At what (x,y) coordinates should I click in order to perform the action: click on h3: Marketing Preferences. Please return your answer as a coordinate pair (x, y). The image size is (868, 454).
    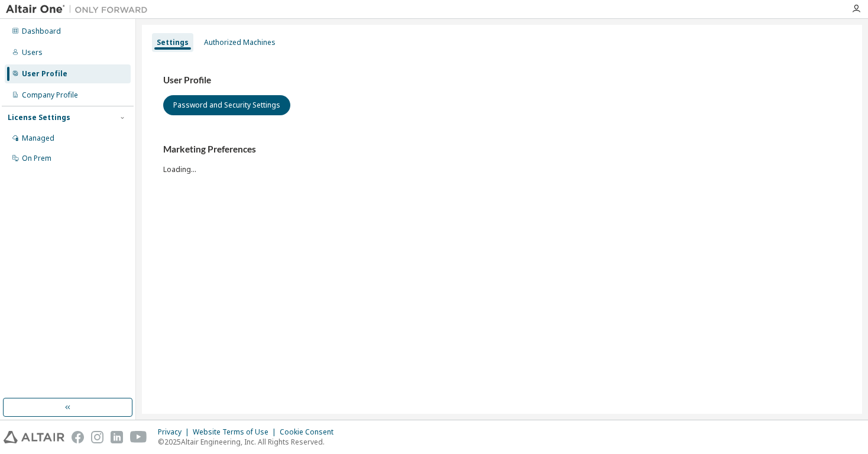
    Looking at the image, I should click on (502, 149).